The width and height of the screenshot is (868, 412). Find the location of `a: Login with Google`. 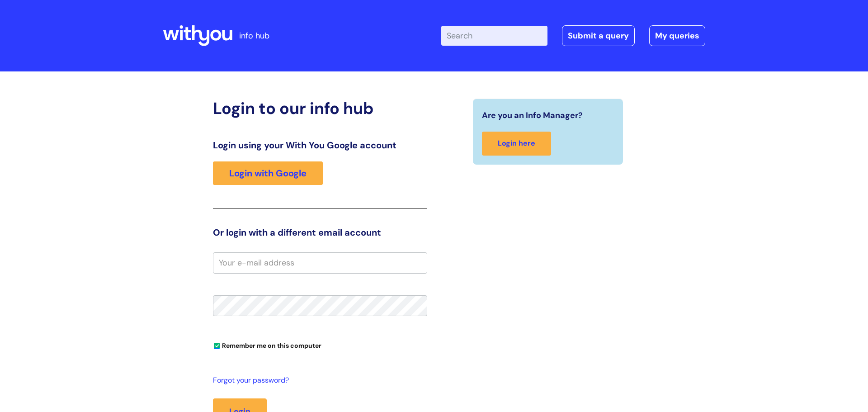

a: Login with Google is located at coordinates (268, 174).